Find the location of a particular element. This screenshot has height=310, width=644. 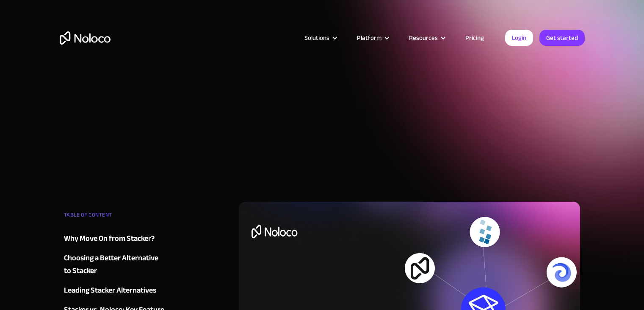

a: Pricing is located at coordinates (474, 38).